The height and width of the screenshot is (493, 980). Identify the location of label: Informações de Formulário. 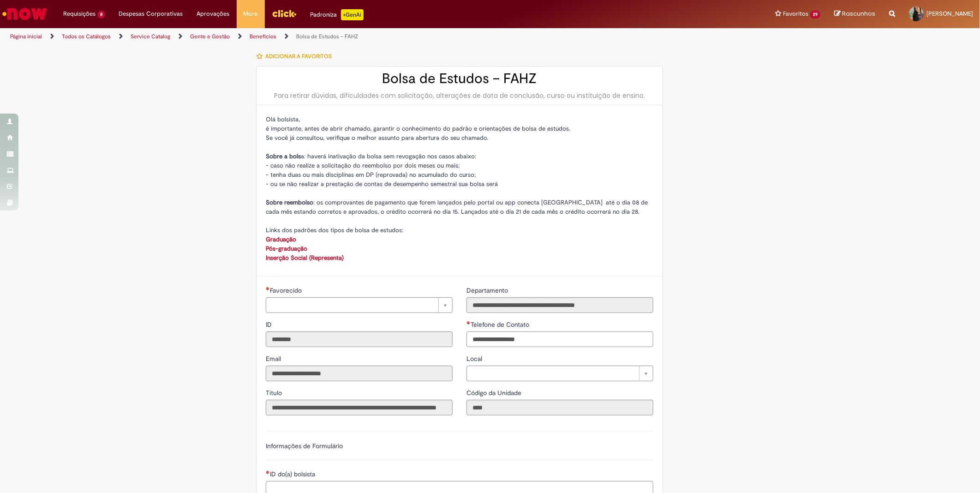
(304, 446).